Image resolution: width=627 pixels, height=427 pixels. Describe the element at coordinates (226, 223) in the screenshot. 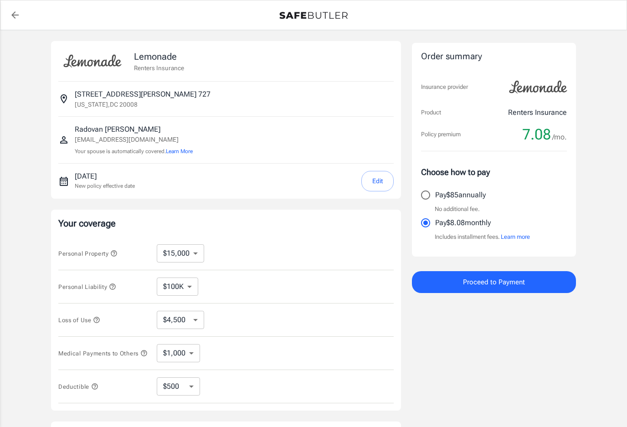

I see `p: Your coverage` at that location.